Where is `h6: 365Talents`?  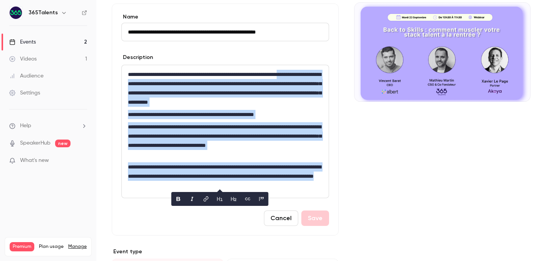
h6: 365Talents is located at coordinates (43, 13).